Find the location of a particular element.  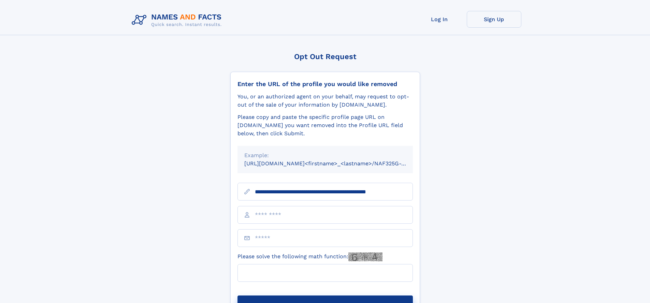

div: You, or an authorized agent on your behalf, may request to opt-out of the sale of your informatio... is located at coordinates (325, 101).